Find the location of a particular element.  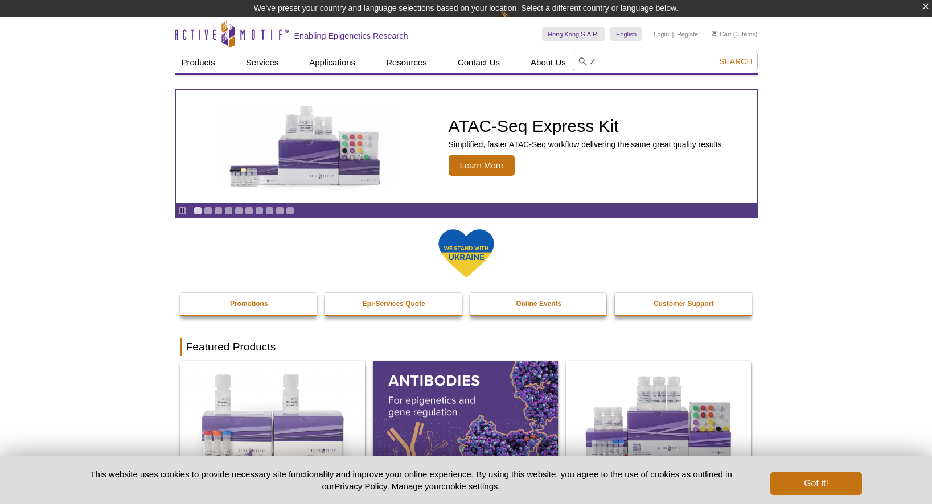

strong: Epi-Services Quote is located at coordinates (394, 304).